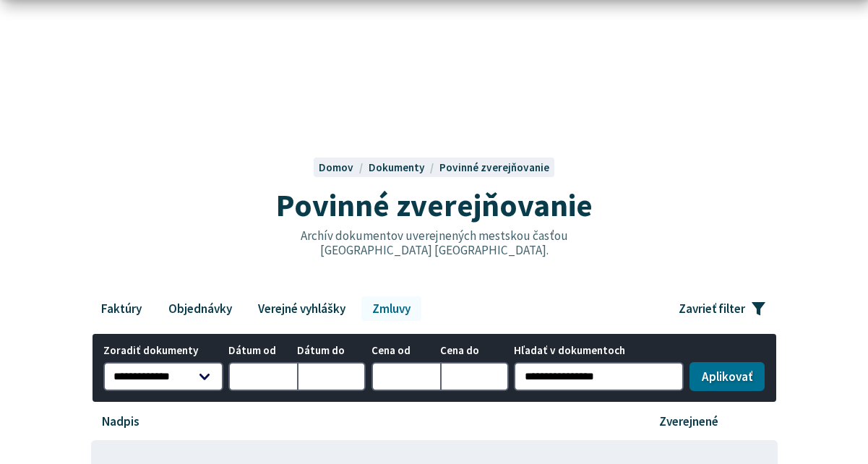 The width and height of the screenshot is (868, 464). I want to click on span: Hľadať v dokumentoch, so click(598, 350).